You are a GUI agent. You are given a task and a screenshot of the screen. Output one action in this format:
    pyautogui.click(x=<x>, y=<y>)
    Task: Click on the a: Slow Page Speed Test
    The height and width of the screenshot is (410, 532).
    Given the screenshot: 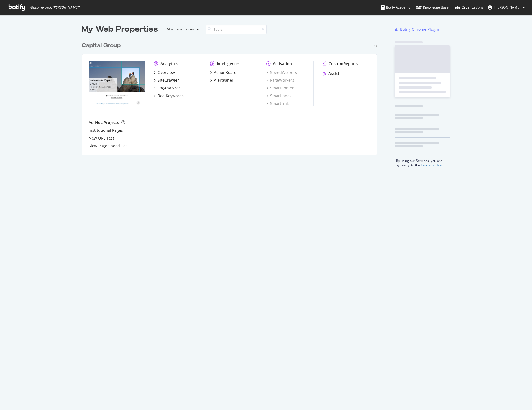 What is the action you would take?
    pyautogui.click(x=109, y=146)
    